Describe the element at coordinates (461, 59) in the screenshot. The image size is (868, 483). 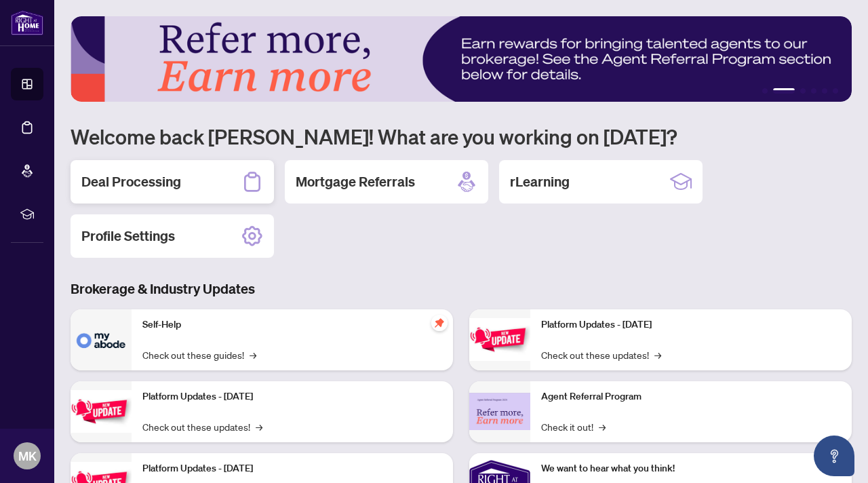
I see `img: Slide 1` at that location.